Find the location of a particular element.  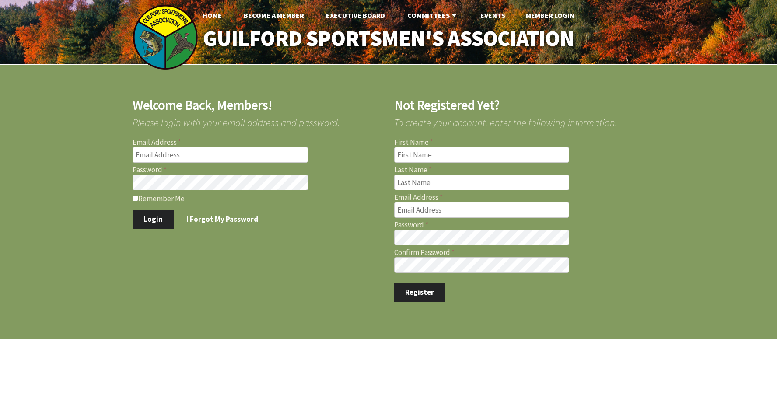

a: Member Login is located at coordinates (550, 15).